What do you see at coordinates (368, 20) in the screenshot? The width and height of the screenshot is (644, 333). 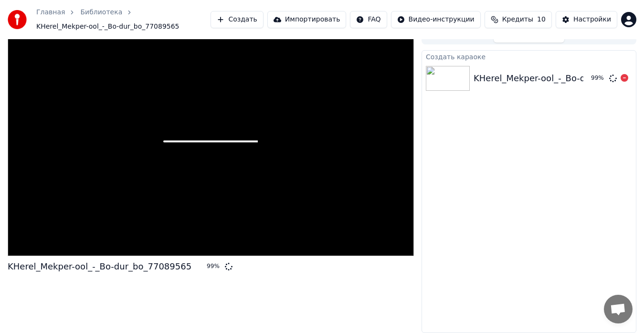 I see `button: FAQ` at bounding box center [368, 20].